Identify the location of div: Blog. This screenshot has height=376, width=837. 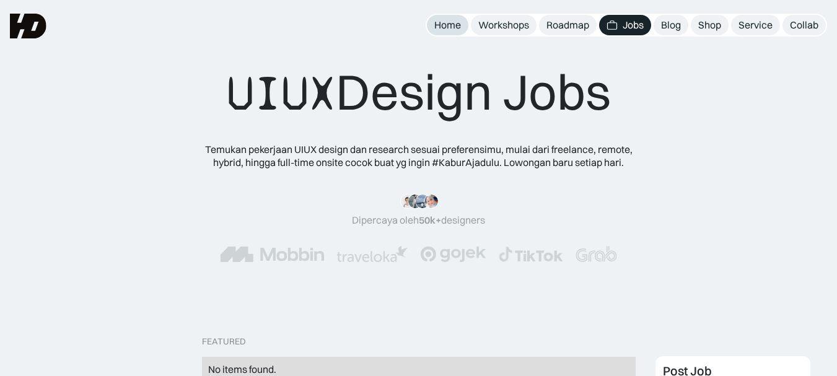
(671, 25).